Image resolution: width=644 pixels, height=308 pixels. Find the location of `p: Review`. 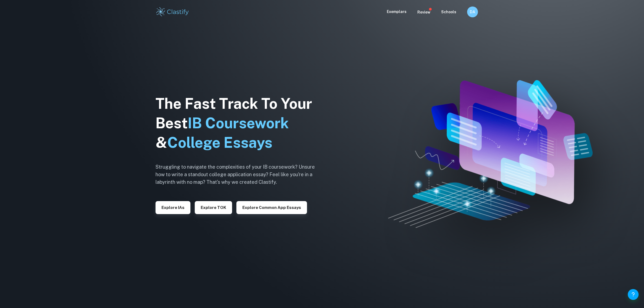

p: Review is located at coordinates (424, 12).